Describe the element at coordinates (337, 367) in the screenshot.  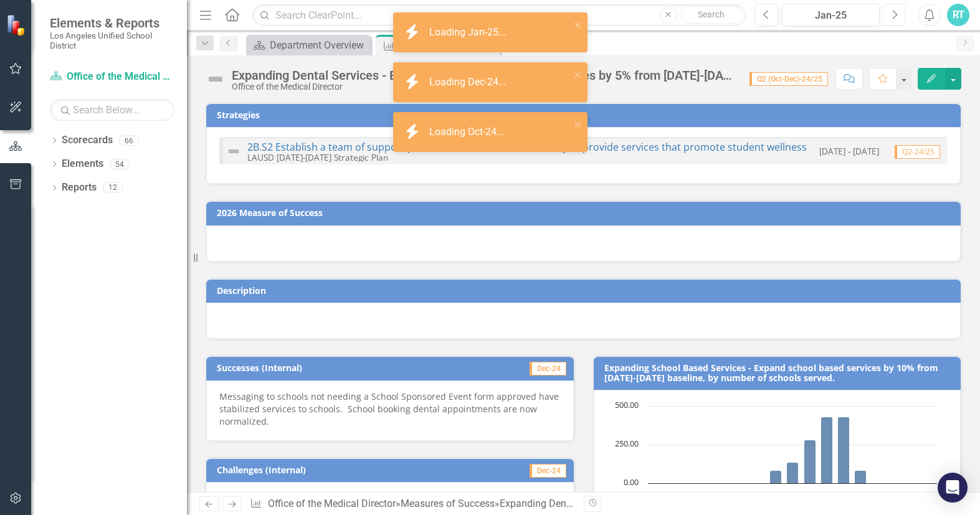
I see `h3: Successes (Internal)` at that location.